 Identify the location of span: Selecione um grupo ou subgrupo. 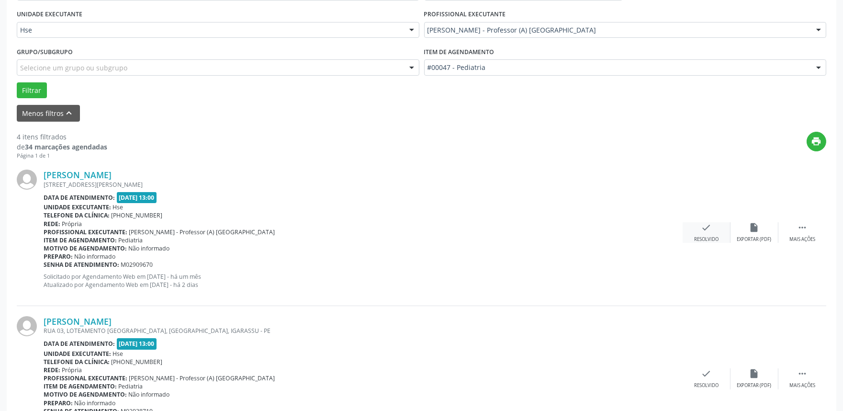
(74, 68).